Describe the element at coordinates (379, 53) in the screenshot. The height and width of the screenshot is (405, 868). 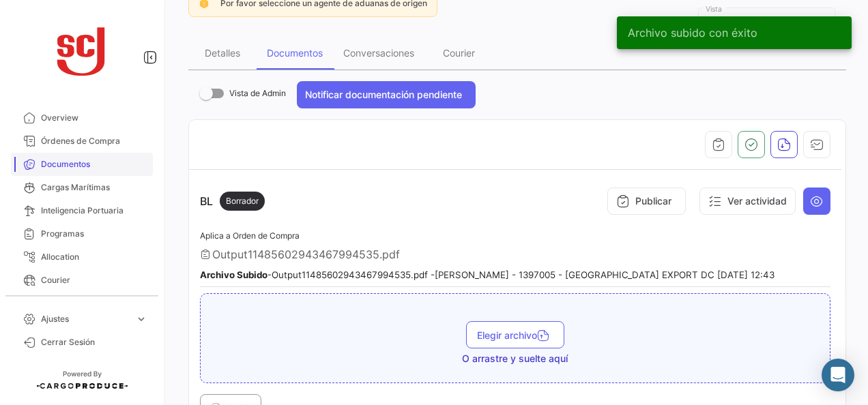
I see `div: Conversaciones` at that location.